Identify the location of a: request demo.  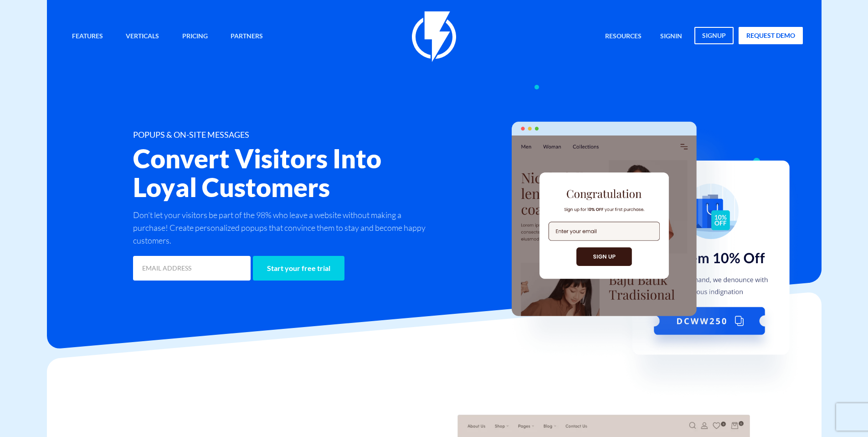
(771, 35).